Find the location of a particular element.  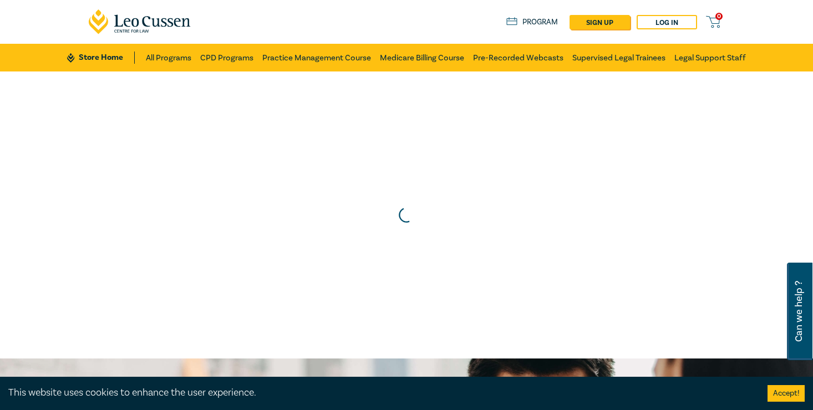

a: Medicare Billing Course is located at coordinates (422, 58).